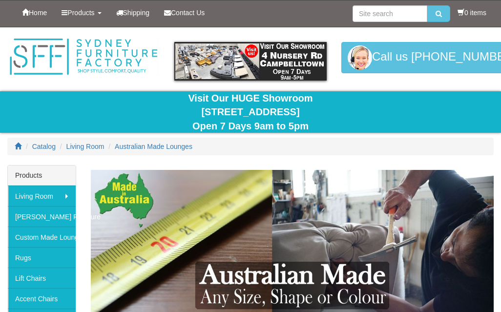 The width and height of the screenshot is (501, 312). Describe the element at coordinates (42, 298) in the screenshot. I see `a: Accent Chairs` at that location.